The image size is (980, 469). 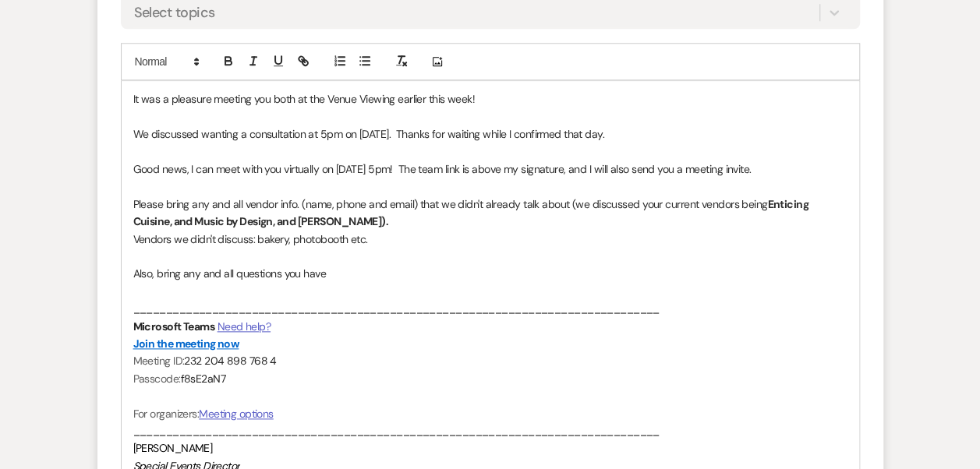 What do you see at coordinates (203, 379) in the screenshot?
I see `span: f8sE2aN7` at bounding box center [203, 379].